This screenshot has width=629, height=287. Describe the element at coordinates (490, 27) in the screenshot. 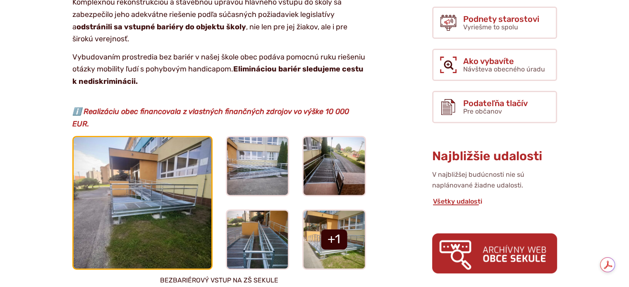

I see `span: Vyriešme to spolu` at that location.